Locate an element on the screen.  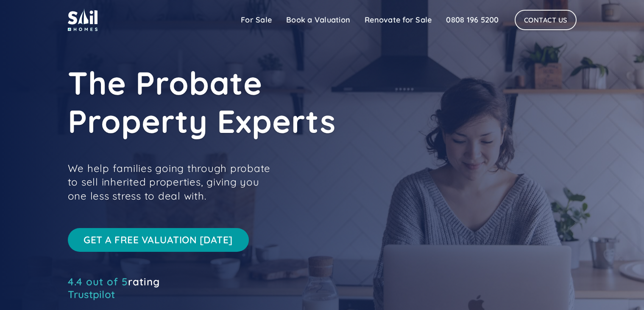
a: Contact Us is located at coordinates (546, 20).